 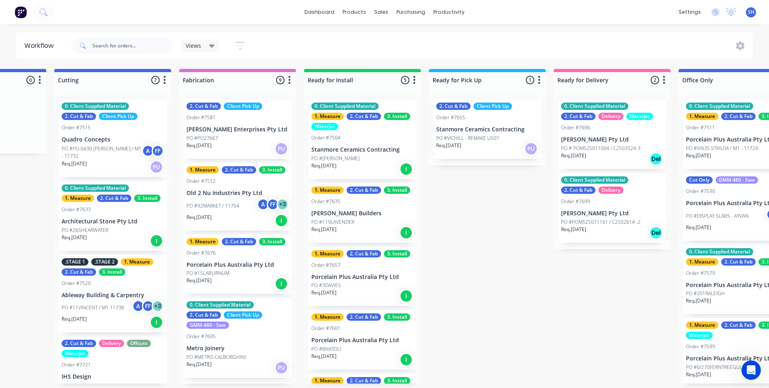 What do you see at coordinates (29, 269) in the screenshot?
I see `button: Gif picker` at bounding box center [29, 269].